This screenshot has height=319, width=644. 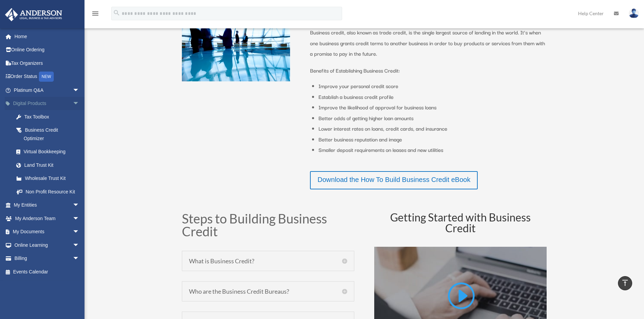 I want to click on p: Business credit, also known as trade credit, is the single largest source of lending in the world..., so click(x=428, y=46).